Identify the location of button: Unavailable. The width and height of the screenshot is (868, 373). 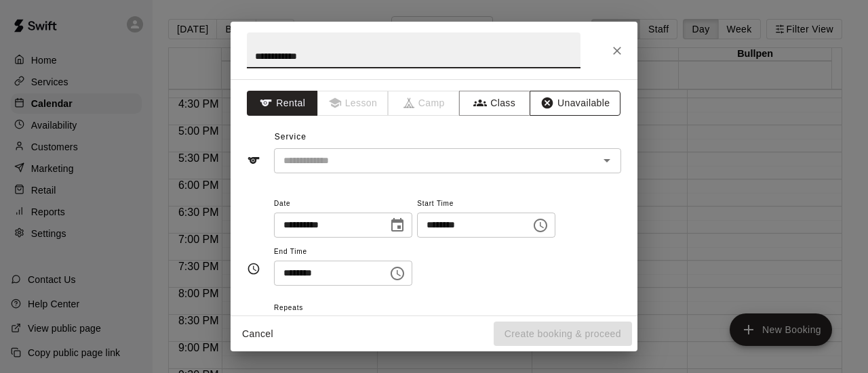
(575, 103).